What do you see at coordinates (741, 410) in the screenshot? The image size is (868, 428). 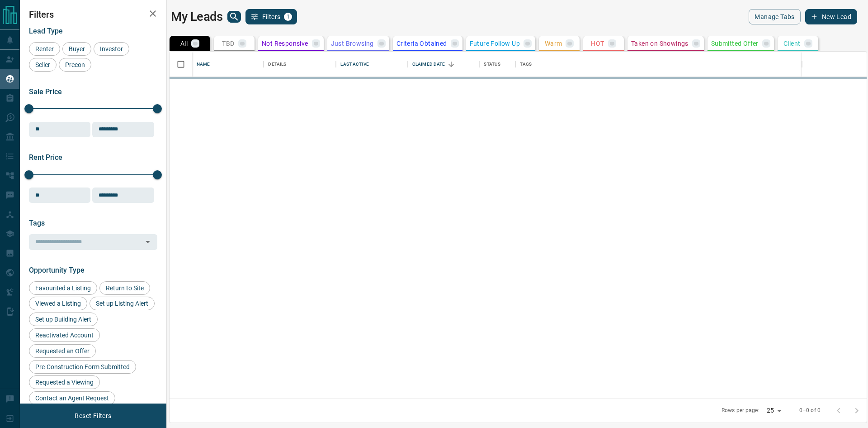 I see `p: Rows per page:` at bounding box center [741, 410].